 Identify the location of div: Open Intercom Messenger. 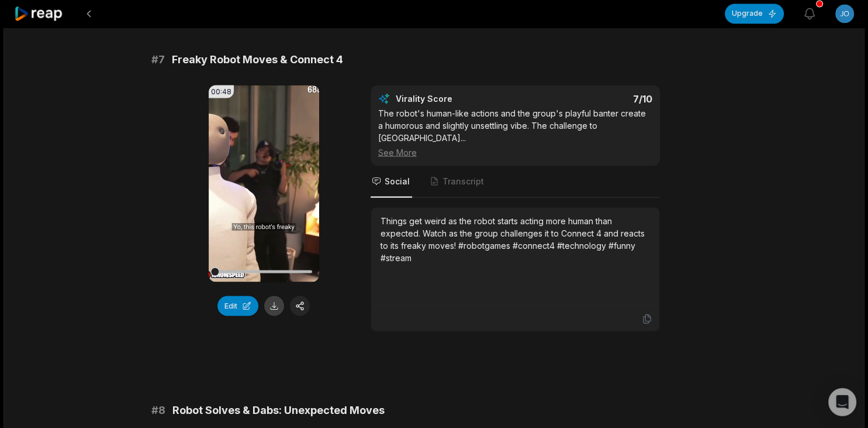
(842, 402).